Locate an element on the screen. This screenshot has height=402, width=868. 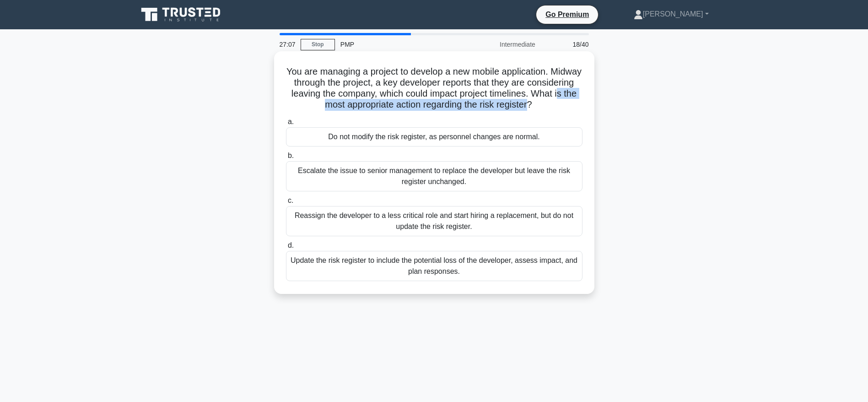
a: Stop is located at coordinates (317, 45).